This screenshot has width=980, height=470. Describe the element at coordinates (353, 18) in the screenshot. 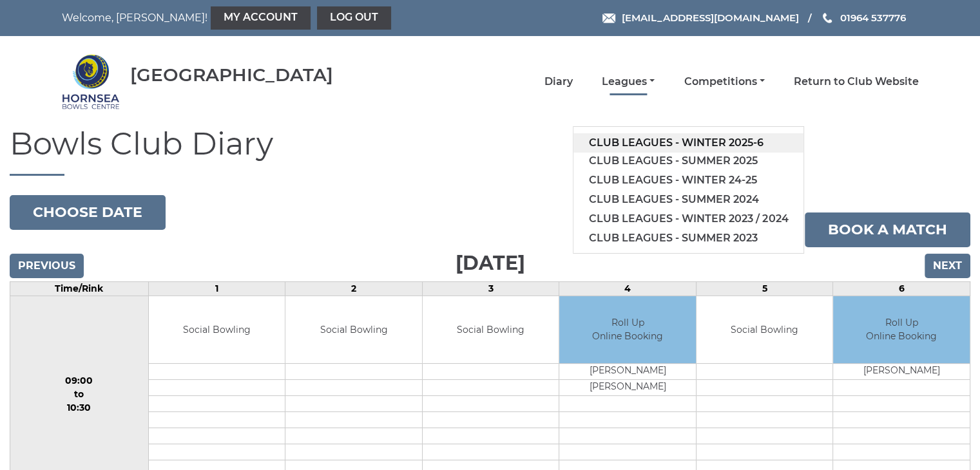

I see `a: Log out` at that location.